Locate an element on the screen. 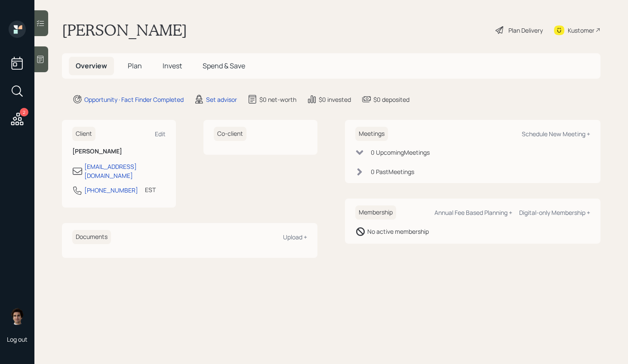 This screenshot has height=364, width=628. div: Set advisor is located at coordinates (221, 99).